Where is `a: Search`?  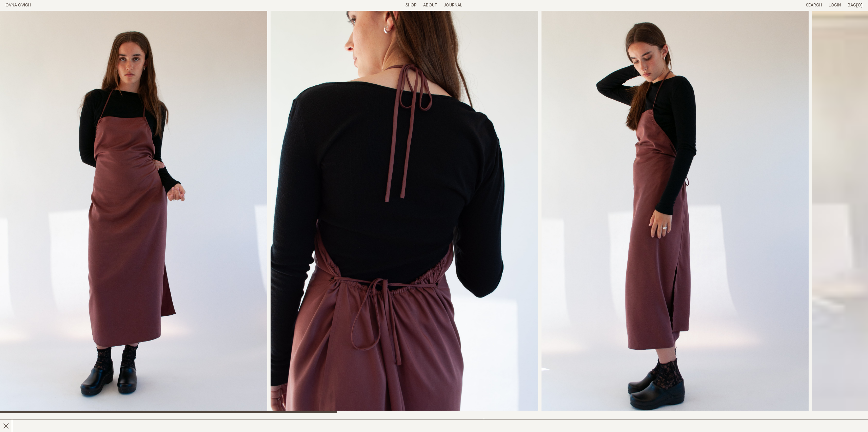
a: Search is located at coordinates (814, 5).